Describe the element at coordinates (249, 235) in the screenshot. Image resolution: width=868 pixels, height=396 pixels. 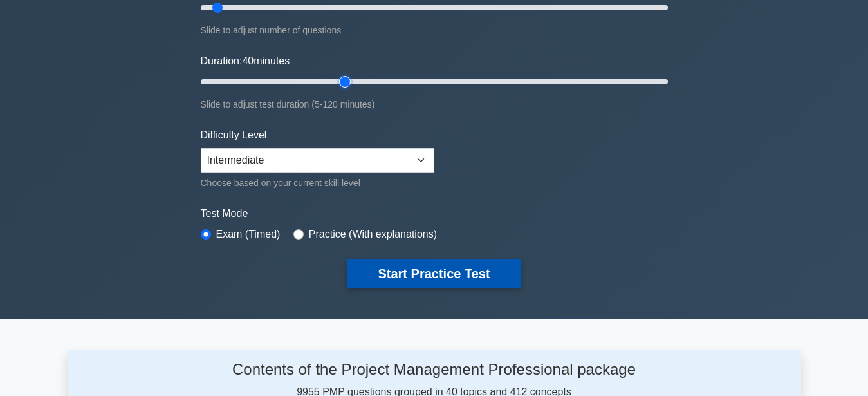
I see `label: Exam (Timed)` at that location.